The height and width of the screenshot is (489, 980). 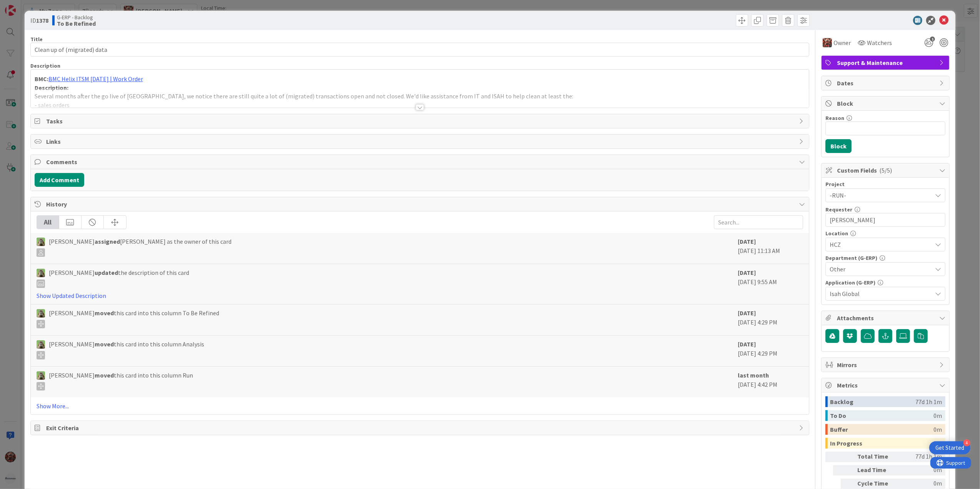 What do you see at coordinates (37, 40) in the screenshot?
I see `label: Title` at bounding box center [37, 40].